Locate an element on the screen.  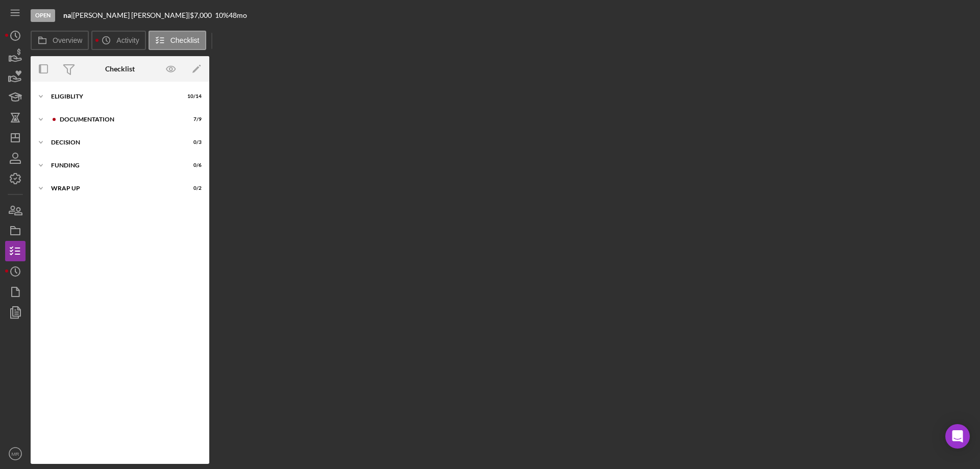
div: 10 % is located at coordinates (222, 15).